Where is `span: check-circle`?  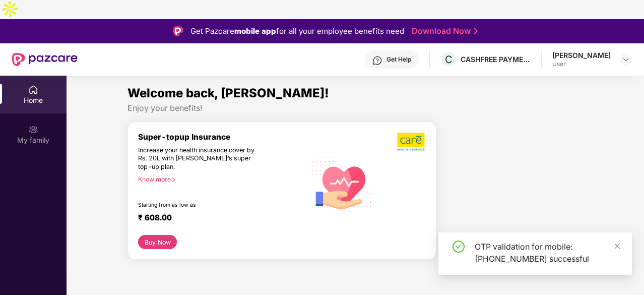
span: check-circle is located at coordinates (459, 247).